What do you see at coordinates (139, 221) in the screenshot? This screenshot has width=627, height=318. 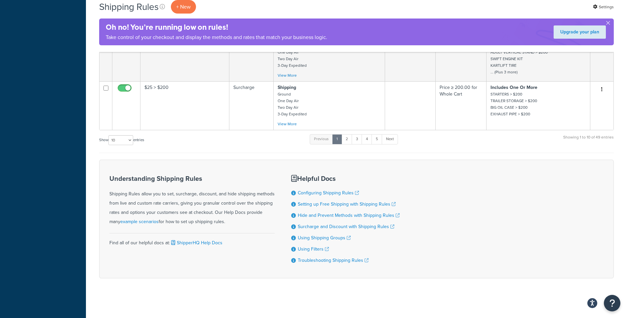 I see `a: example scenarios` at bounding box center [139, 221].